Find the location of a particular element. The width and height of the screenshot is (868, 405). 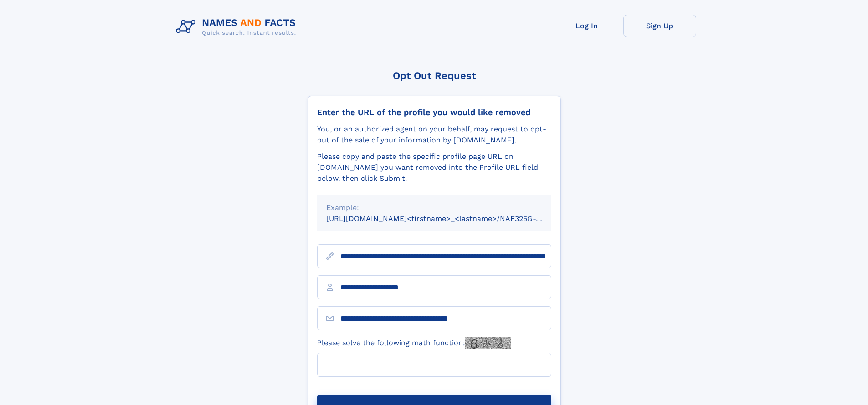

img: Logo Names and Facts is located at coordinates (238, 27).